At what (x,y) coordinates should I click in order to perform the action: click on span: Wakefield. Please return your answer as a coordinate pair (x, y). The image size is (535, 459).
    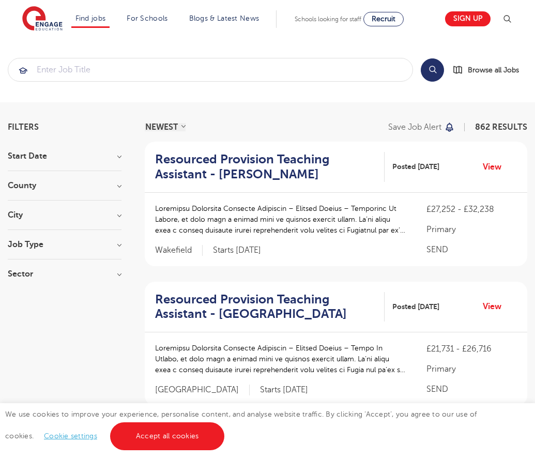
    Looking at the image, I should click on (179, 250).